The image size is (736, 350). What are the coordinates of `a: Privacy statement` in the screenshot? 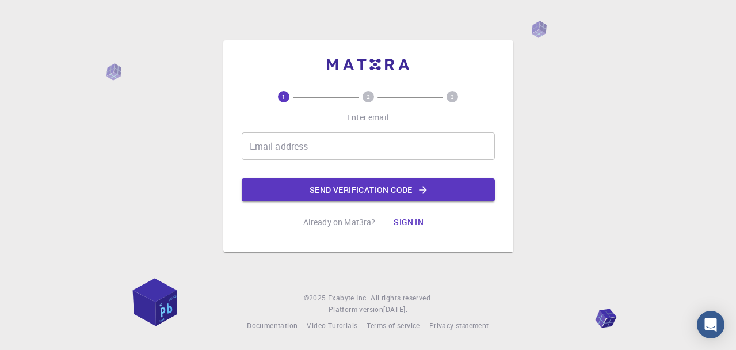 It's located at (459, 326).